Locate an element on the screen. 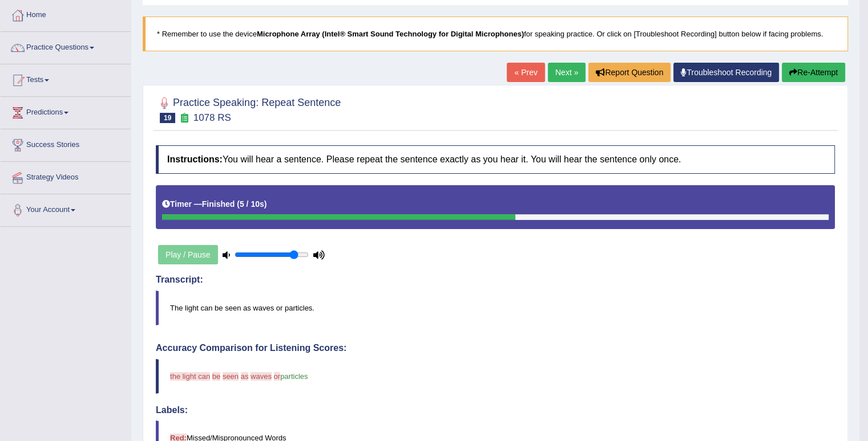 The width and height of the screenshot is (868, 441). a: Predictions is located at coordinates (66, 111).